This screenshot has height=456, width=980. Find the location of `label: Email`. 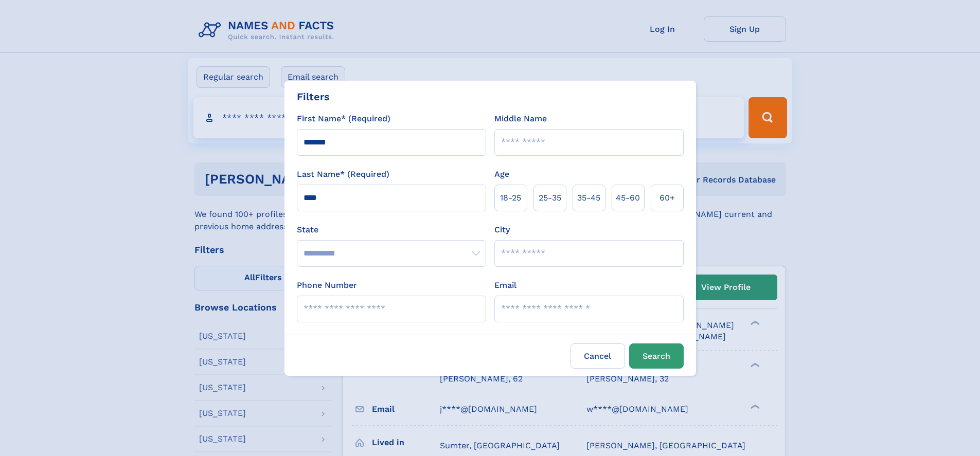

label: Email is located at coordinates (505, 285).